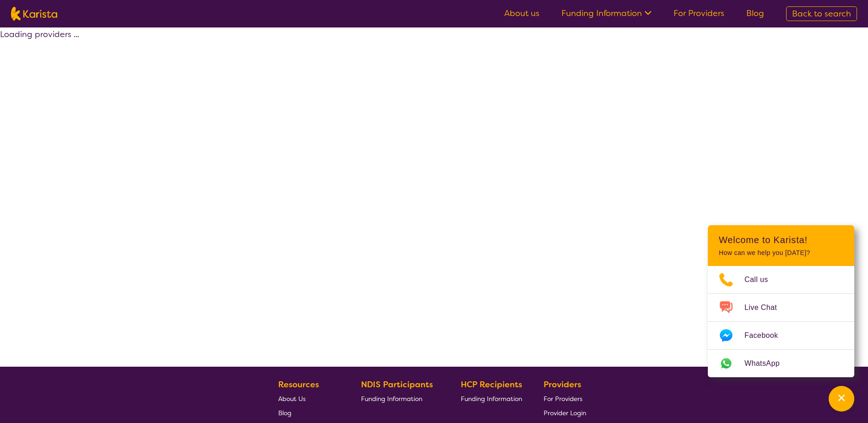 Image resolution: width=868 pixels, height=423 pixels. What do you see at coordinates (491, 385) in the screenshot?
I see `b: HCP Recipients` at bounding box center [491, 385].